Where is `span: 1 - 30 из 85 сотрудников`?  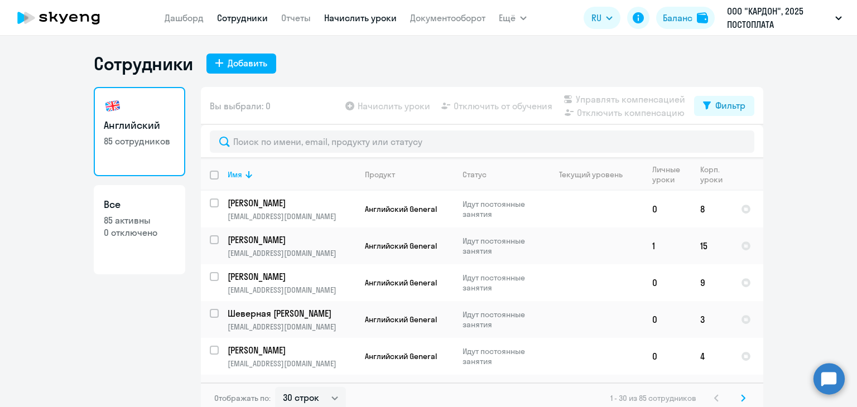
span: 1 - 30 из 85 сотрудников is located at coordinates (654, 398).